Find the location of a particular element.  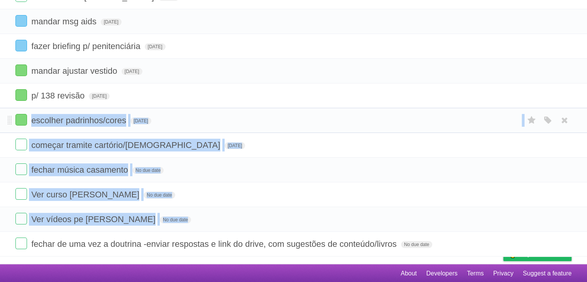

span: fechar música casamento is located at coordinates (81, 170).